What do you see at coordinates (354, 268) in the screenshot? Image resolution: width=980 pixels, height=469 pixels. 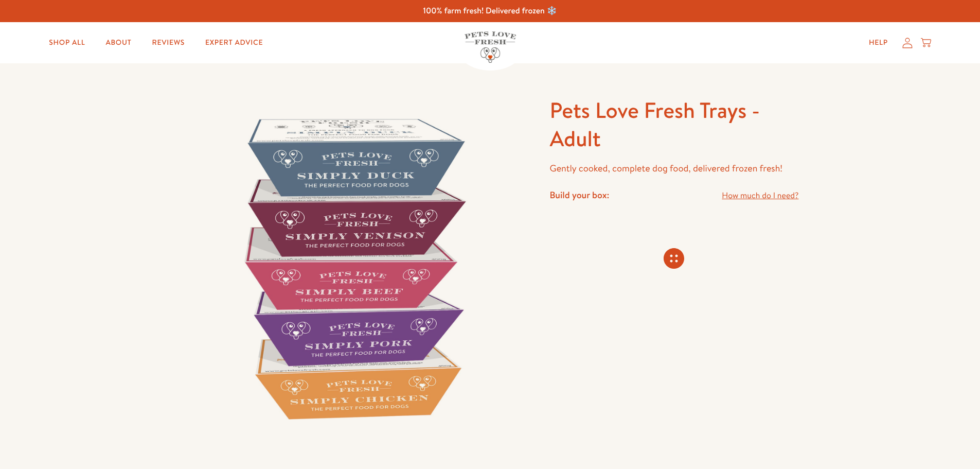 I see `img: Pets Love Fresh Trays - Adult` at bounding box center [354, 268].